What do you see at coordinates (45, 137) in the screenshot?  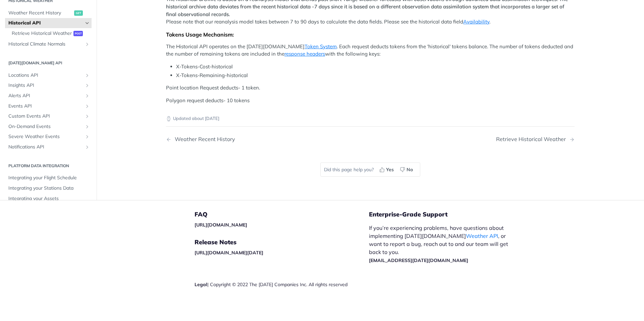 I see `span: Severe Weather Events` at bounding box center [45, 137].